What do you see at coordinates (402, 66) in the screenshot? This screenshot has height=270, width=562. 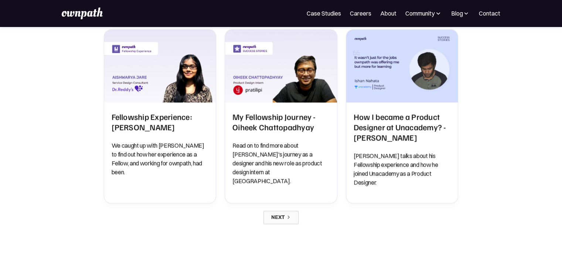 I see `img: How I became a Product Designer at Unacademy? - Ishan Nahata` at bounding box center [402, 66].